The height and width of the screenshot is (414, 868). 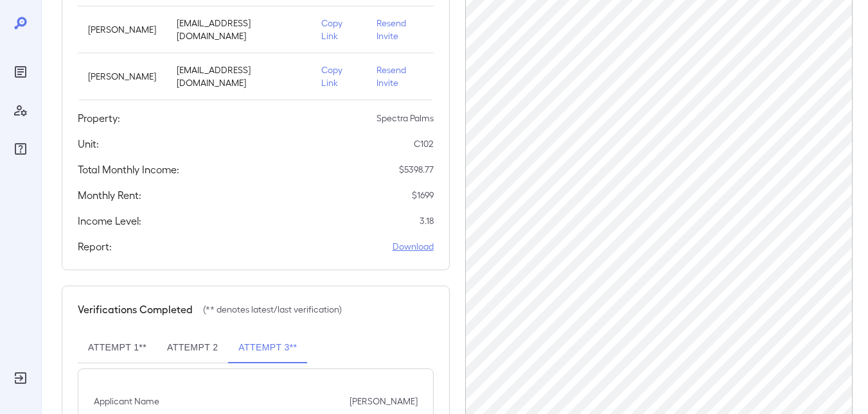 I want to click on div: Reports, so click(x=20, y=72).